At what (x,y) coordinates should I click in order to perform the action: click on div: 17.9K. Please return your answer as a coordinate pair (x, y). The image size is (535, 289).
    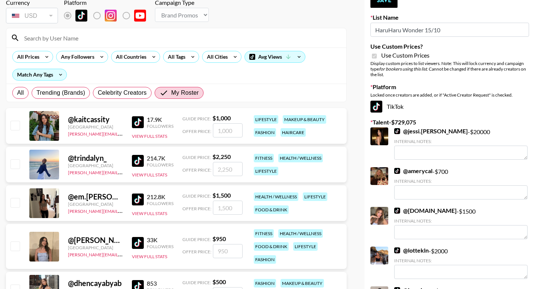
    Looking at the image, I should click on (160, 120).